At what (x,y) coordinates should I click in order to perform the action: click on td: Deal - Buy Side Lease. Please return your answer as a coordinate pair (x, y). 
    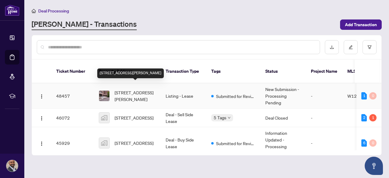
    Looking at the image, I should click on (184, 143).